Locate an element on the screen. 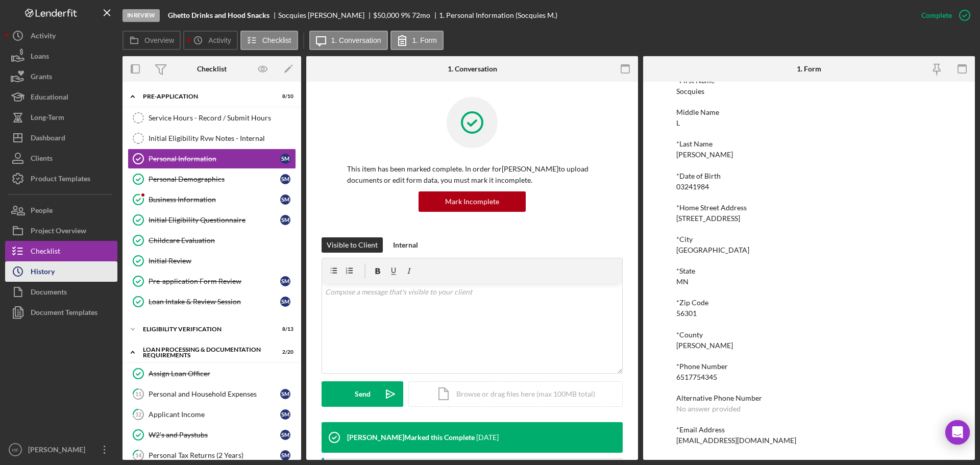  label: 1. Form is located at coordinates (425, 40).